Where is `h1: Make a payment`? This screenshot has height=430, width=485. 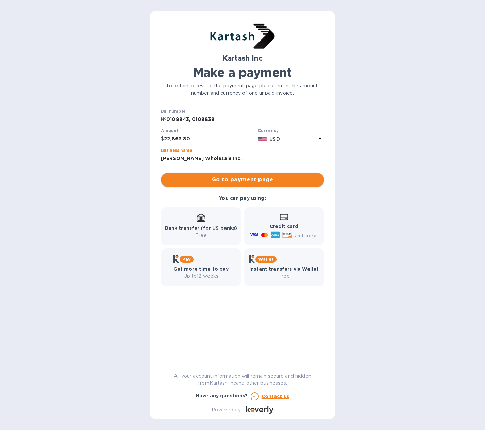
h1: Make a payment is located at coordinates (243, 72).